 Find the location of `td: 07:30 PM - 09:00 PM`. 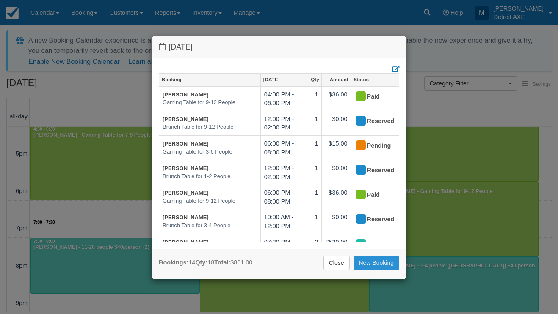

td: 07:30 PM - 09:00 PM is located at coordinates (284, 246).